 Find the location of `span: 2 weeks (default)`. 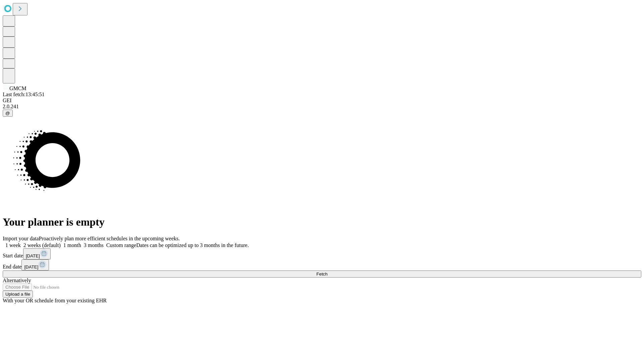

span: 2 weeks (default) is located at coordinates (42, 245).